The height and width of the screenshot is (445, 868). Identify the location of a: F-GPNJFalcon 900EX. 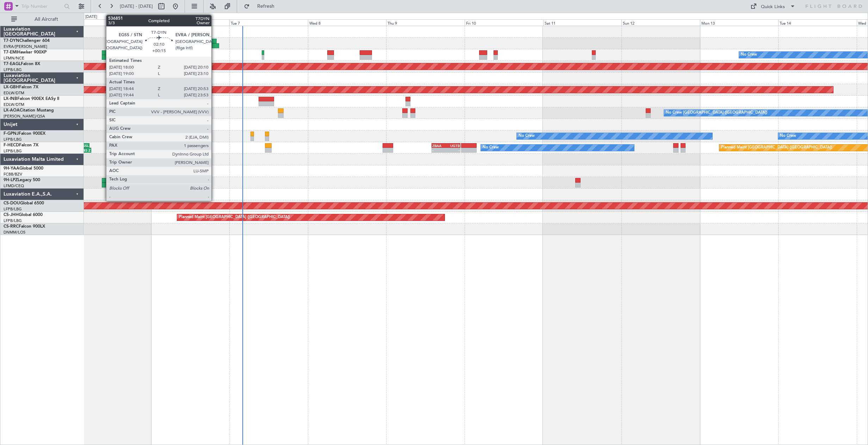
(24, 134).